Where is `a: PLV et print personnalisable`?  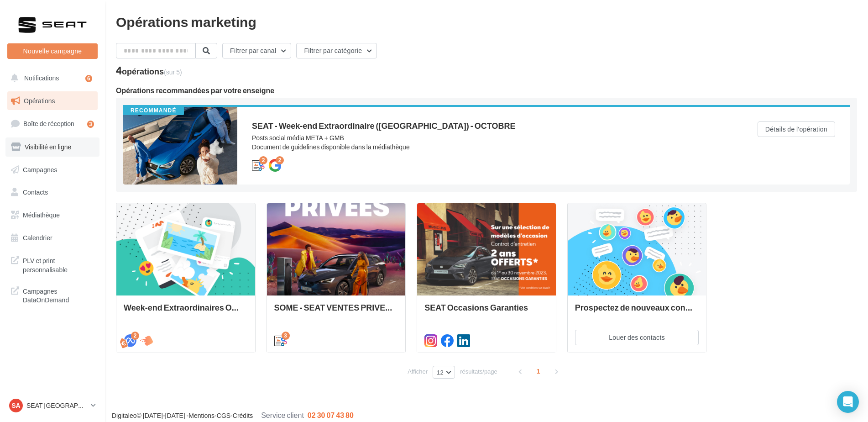 a: PLV et print personnalisable is located at coordinates (52, 264).